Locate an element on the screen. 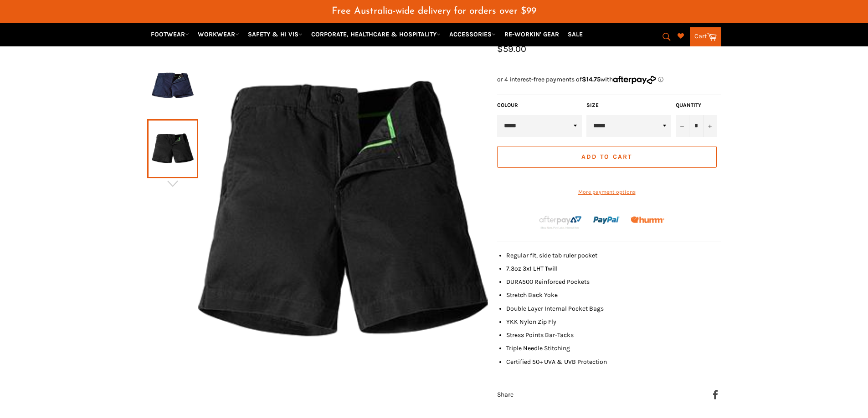 The image size is (868, 418). a: More payment options is located at coordinates (607, 192).